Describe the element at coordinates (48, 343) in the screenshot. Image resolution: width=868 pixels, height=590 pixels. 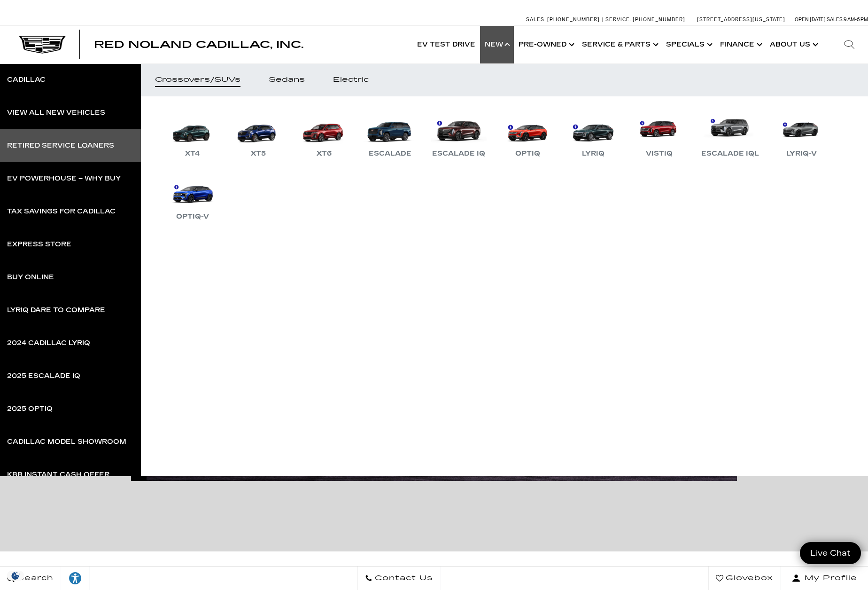
I see `div: 2024 Cadillac LYRIQ` at that location.